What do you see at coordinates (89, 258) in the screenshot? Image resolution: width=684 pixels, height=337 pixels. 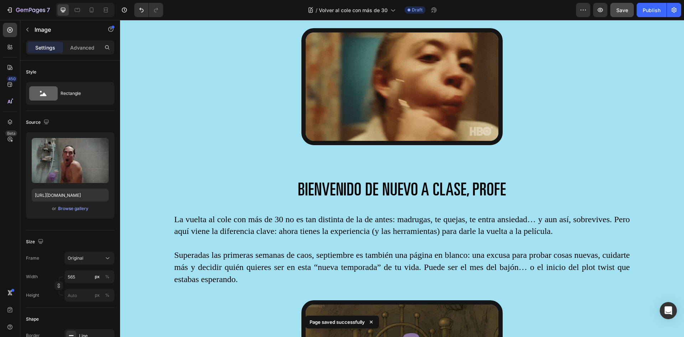 I see `button: Original` at bounding box center [89, 258].